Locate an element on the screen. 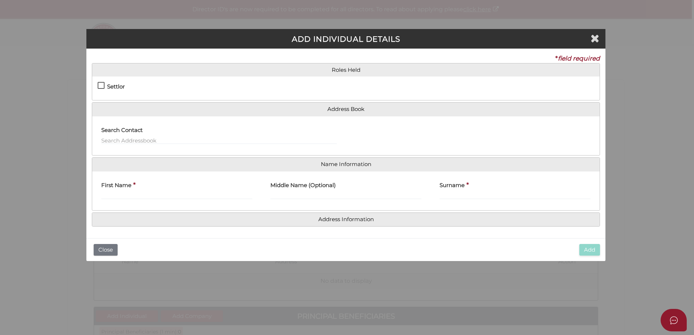 The height and width of the screenshot is (335, 694). input: Search Addressbook is located at coordinates (219, 140).